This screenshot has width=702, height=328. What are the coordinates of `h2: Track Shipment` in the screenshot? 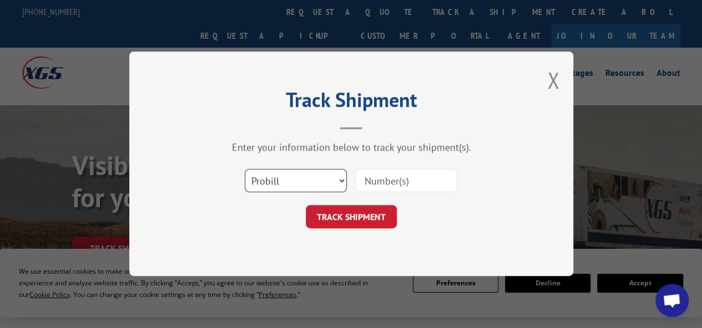 It's located at (351, 103).